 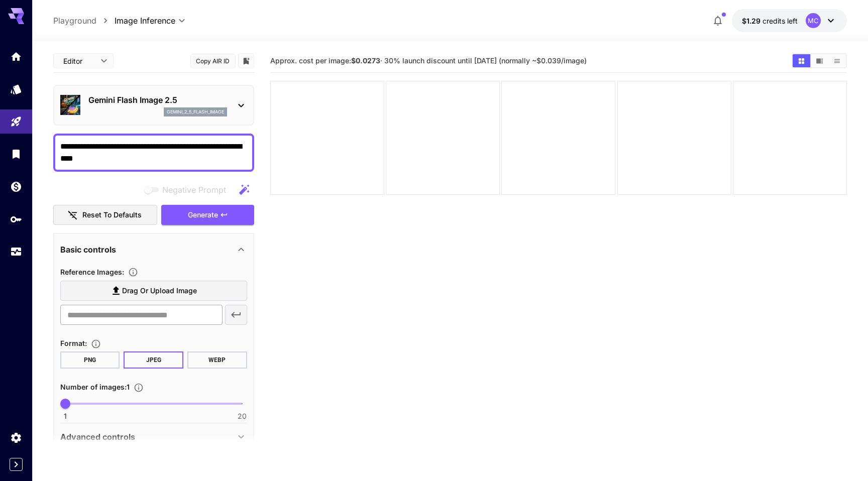 What do you see at coordinates (769, 21) in the screenshot?
I see `div: $1.28917` at bounding box center [769, 21].